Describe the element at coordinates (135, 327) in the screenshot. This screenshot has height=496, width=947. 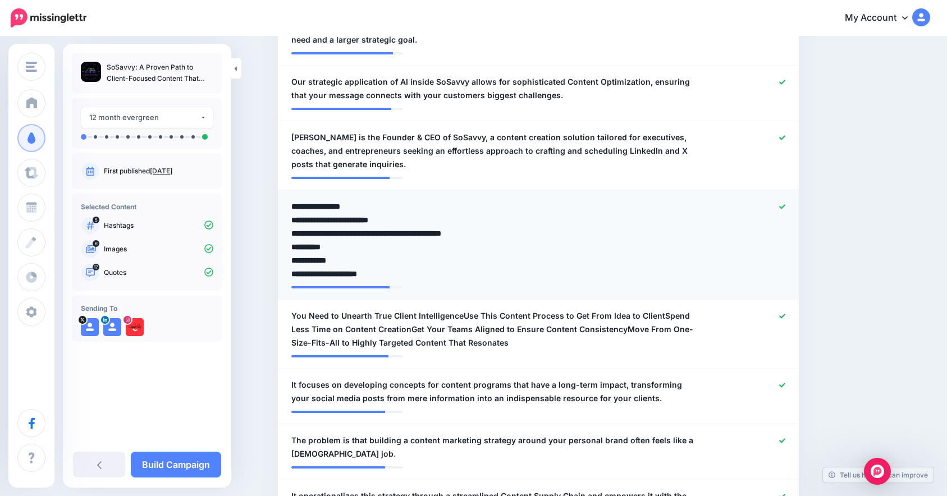
I see `img: 118864060_311124449985185_2668079375079310302_n-bsa100533.jpg` at that location.